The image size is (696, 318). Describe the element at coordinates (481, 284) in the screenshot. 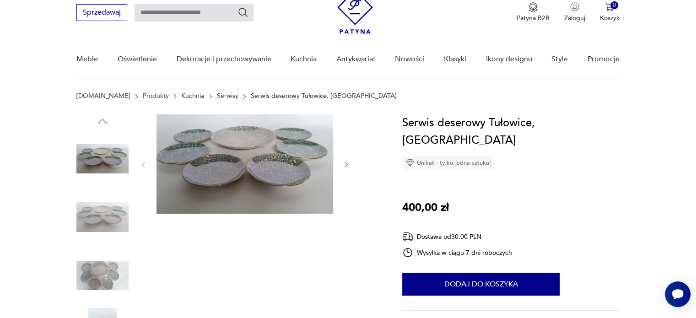

I see `button: Dodaj do koszyka` at that location.